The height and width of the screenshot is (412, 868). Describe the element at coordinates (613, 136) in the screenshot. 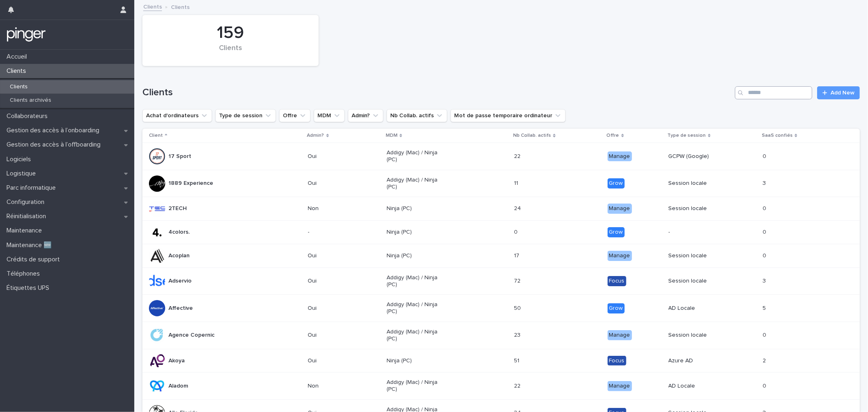

I see `p: Offre` at that location.